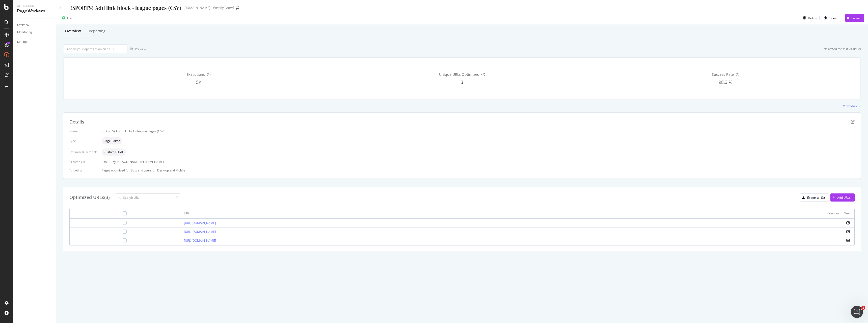 The width and height of the screenshot is (868, 323). What do you see at coordinates (97, 31) in the screenshot?
I see `div: Reporting` at bounding box center [97, 31].